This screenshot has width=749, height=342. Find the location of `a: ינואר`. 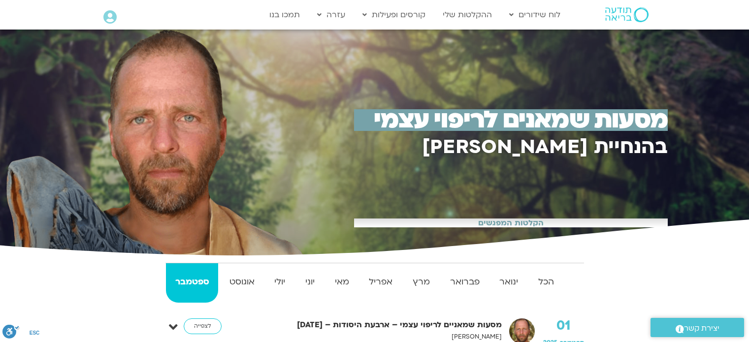

a: ינואר is located at coordinates (508, 283).